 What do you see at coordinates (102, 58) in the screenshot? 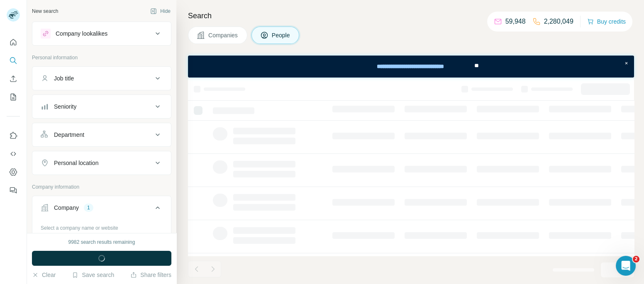
I see `p: Personal information` at bounding box center [102, 58].